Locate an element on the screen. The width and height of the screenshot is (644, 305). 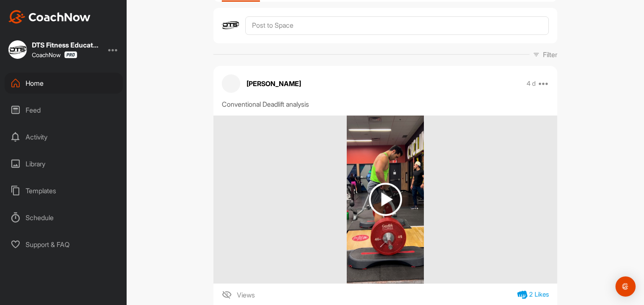
div: Open Intercom Messenger is located at coordinates (625, 286).